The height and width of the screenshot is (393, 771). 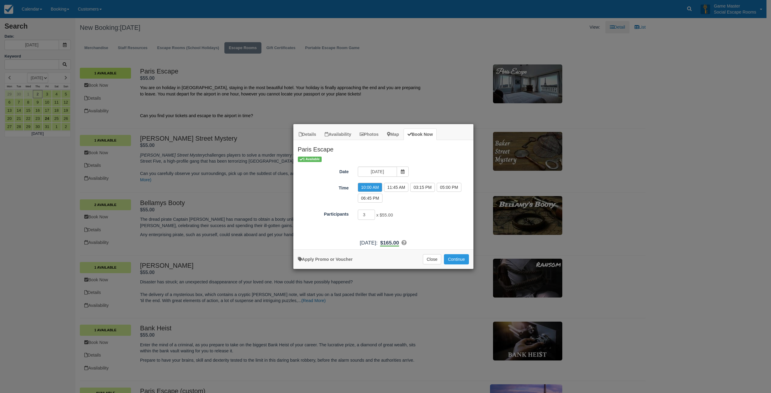 I want to click on label: 06:45 PM, so click(x=370, y=198).